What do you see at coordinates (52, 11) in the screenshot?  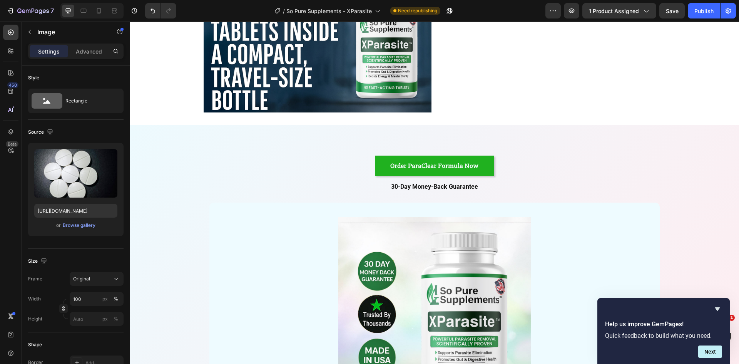 I see `p: 7` at bounding box center [52, 11].